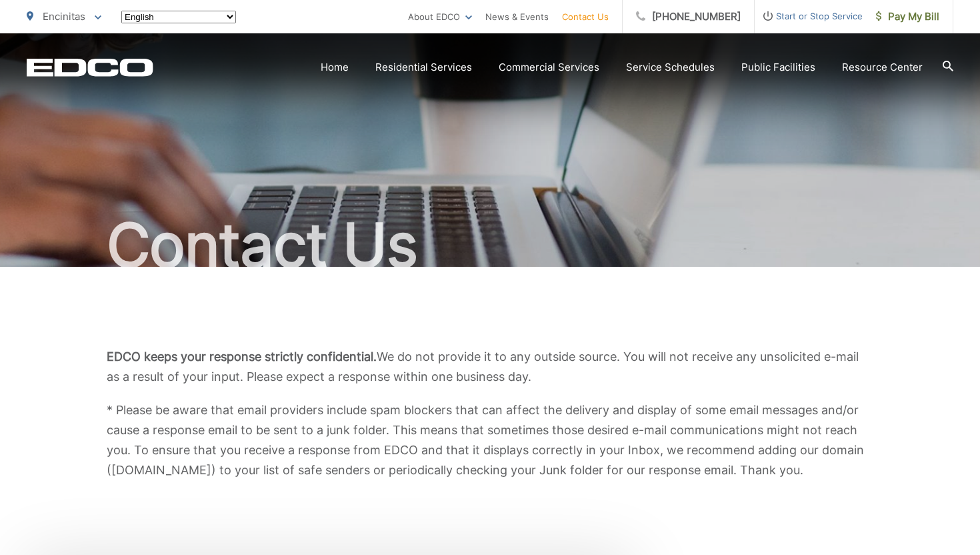  Describe the element at coordinates (423, 67) in the screenshot. I see `a: Residential Services` at that location.